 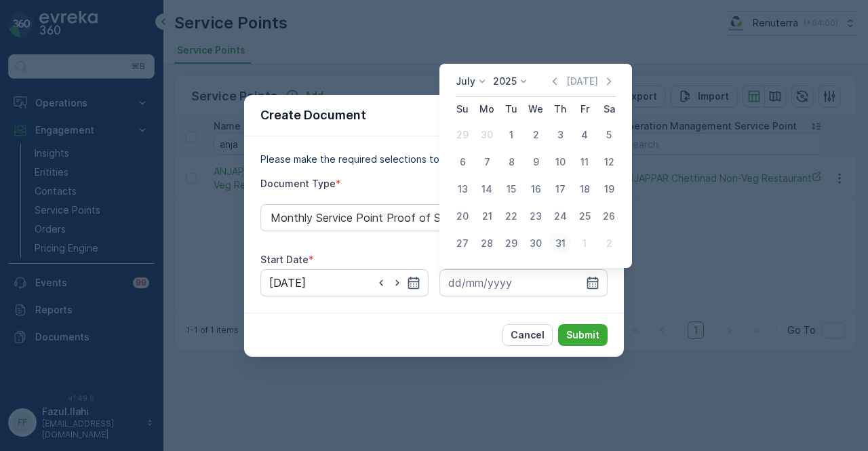 What do you see at coordinates (609, 216) in the screenshot?
I see `div: 26` at bounding box center [609, 216].